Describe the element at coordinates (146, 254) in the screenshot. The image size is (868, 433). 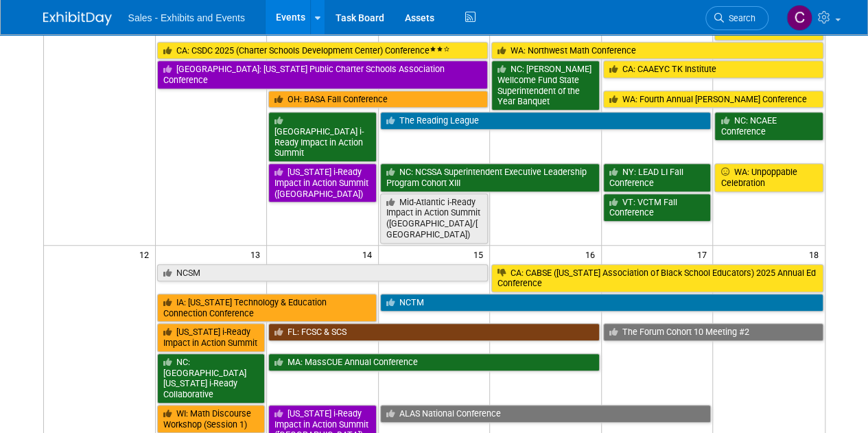
I see `span: 12` at that location.